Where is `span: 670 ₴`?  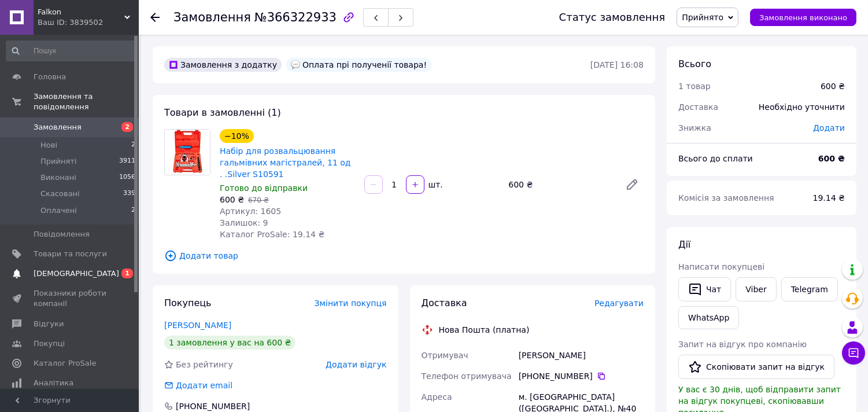
span: 670 ₴ is located at coordinates (259, 200).